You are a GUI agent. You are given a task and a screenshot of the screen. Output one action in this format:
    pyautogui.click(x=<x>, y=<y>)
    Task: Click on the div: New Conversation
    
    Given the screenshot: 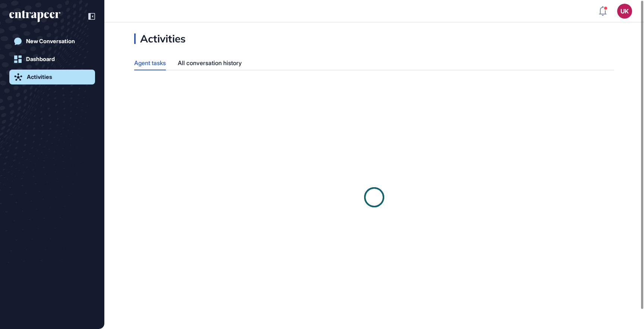 What is the action you would take?
    pyautogui.click(x=51, y=41)
    